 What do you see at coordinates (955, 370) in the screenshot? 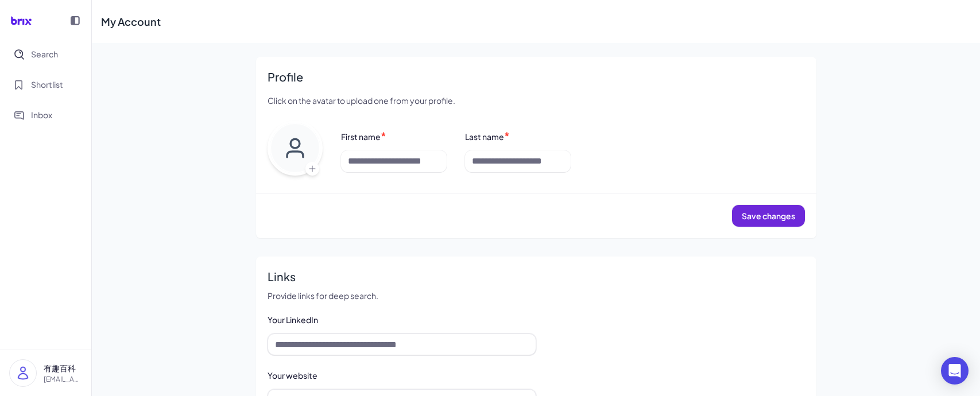
I see `div: Open Intercom Messenger` at bounding box center [955, 370].